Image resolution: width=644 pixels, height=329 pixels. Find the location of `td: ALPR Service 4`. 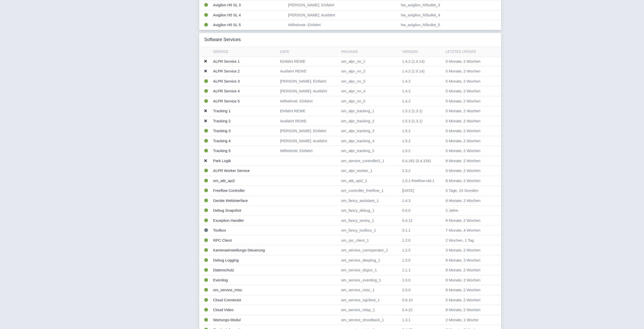

td: ALPR Service 4 is located at coordinates (244, 91).